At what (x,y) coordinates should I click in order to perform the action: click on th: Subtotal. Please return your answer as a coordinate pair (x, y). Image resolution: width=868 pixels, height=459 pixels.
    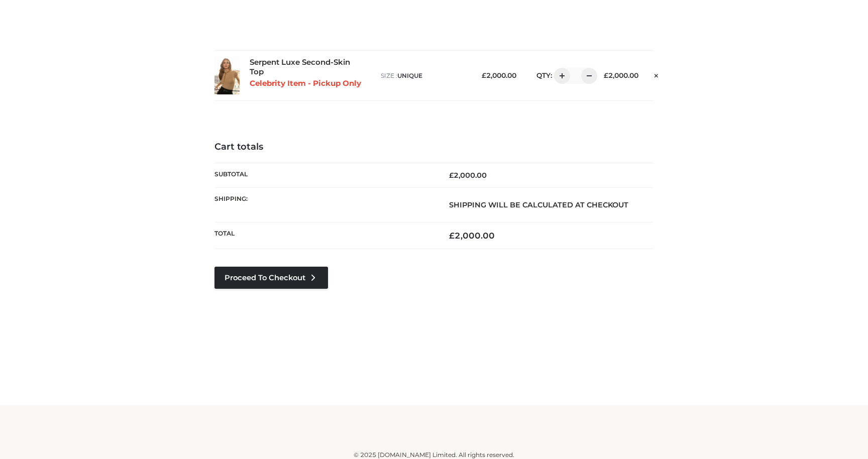
    Looking at the image, I should click on (324, 175).